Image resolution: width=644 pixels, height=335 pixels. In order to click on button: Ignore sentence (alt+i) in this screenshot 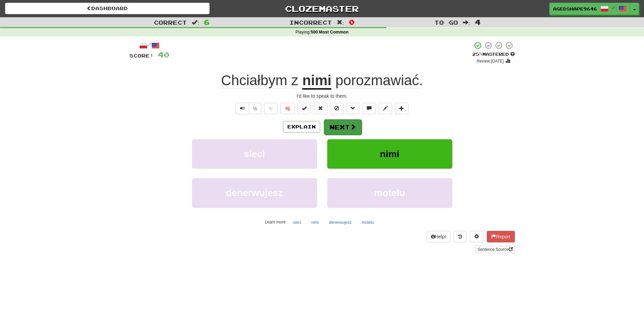, I will do `click(337, 108)`.